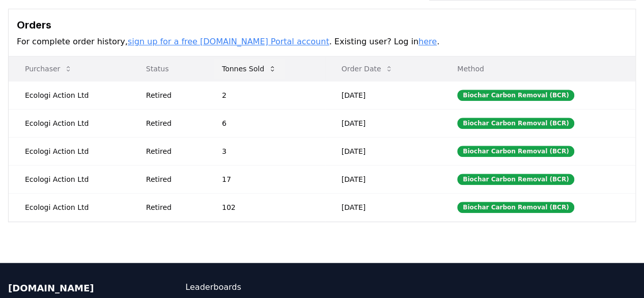  Describe the element at coordinates (265, 95) in the screenshot. I see `td: 2` at that location.